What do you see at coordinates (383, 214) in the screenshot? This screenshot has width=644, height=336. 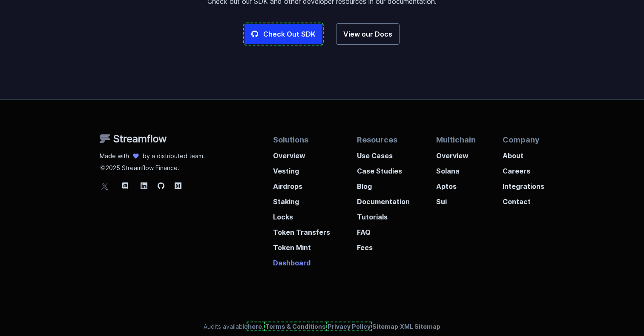 I see `p: Tutorials` at bounding box center [383, 214].